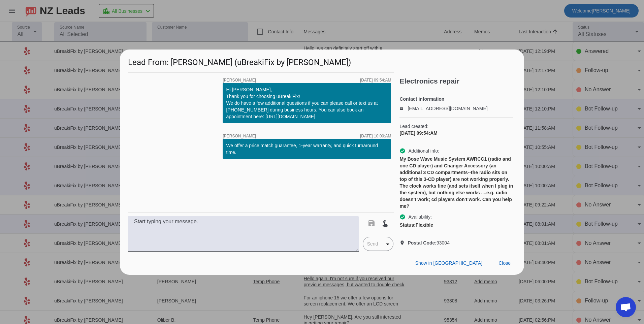 This screenshot has height=324, width=644. Describe the element at coordinates (407, 225) in the screenshot. I see `strong: Status:` at that location.